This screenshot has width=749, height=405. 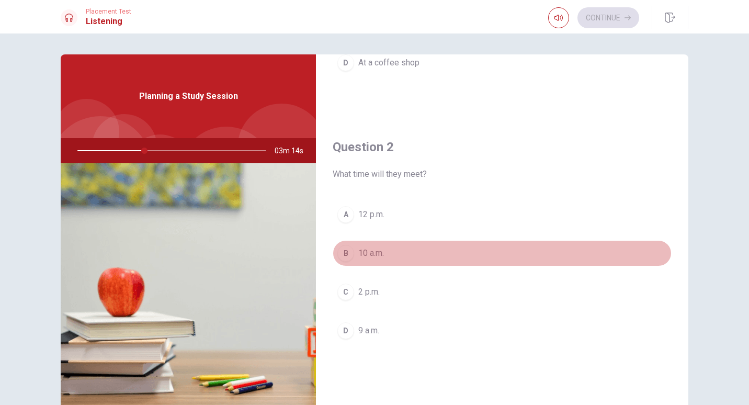 I want to click on button: B10 a.m., so click(x=502, y=253).